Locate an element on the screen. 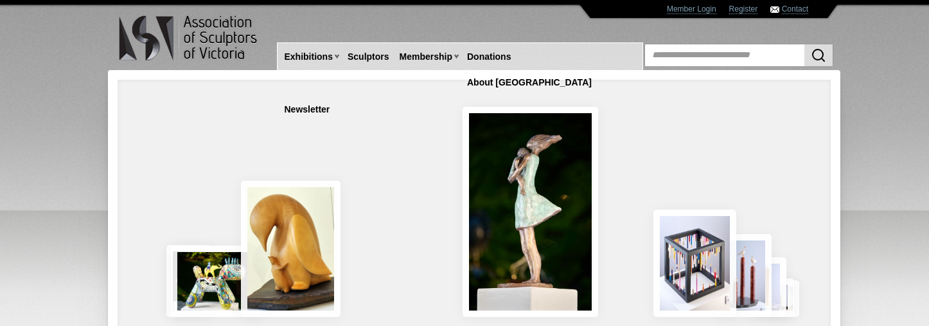  a: Contact is located at coordinates (795, 9).